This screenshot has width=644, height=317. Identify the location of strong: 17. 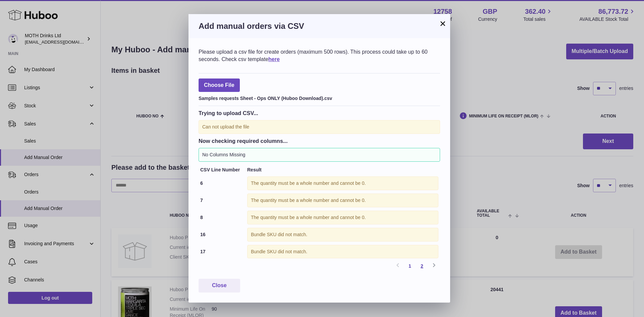
(203, 251).